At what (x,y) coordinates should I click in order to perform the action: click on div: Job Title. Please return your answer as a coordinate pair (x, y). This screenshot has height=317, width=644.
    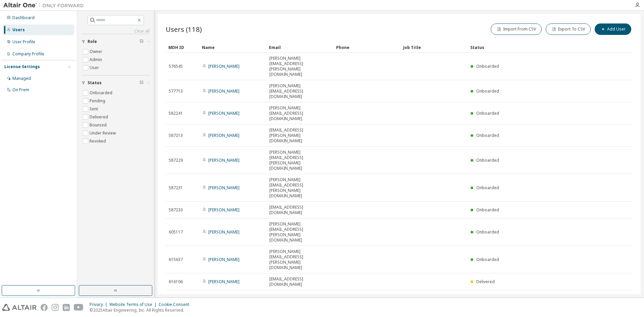
    Looking at the image, I should click on (434, 48).